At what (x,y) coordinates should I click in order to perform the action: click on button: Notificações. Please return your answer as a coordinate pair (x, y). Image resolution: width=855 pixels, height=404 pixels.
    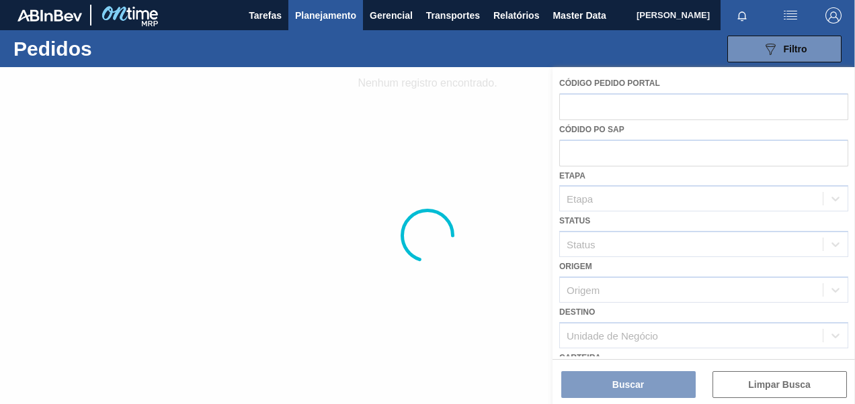
    Looking at the image, I should click on (742, 15).